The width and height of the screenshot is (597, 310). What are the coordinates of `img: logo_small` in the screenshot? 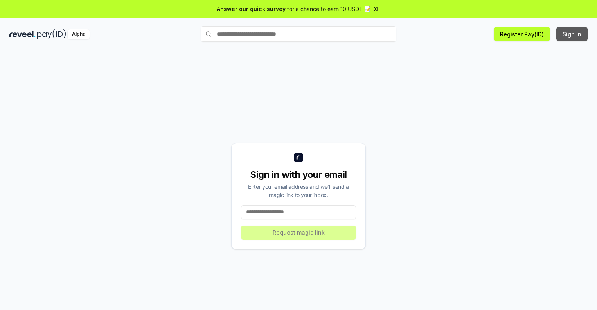 It's located at (299, 158).